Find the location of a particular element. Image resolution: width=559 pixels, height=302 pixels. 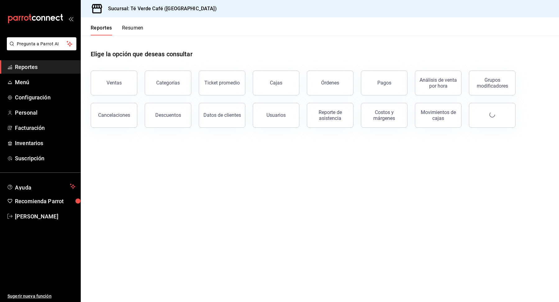

button: Órdenes is located at coordinates (330, 83).